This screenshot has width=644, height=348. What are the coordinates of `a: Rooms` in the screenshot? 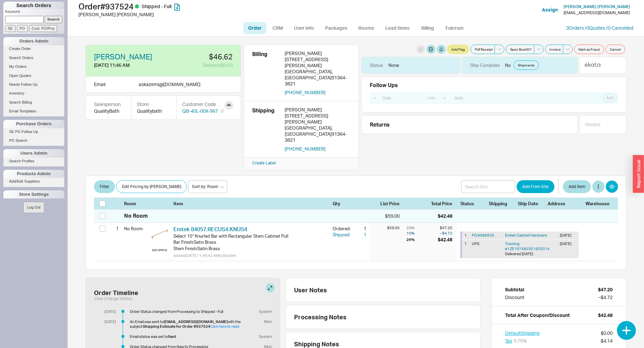 It's located at (366, 28).